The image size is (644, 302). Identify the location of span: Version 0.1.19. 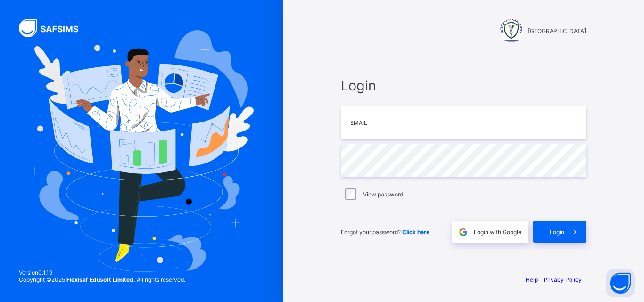
(102, 272).